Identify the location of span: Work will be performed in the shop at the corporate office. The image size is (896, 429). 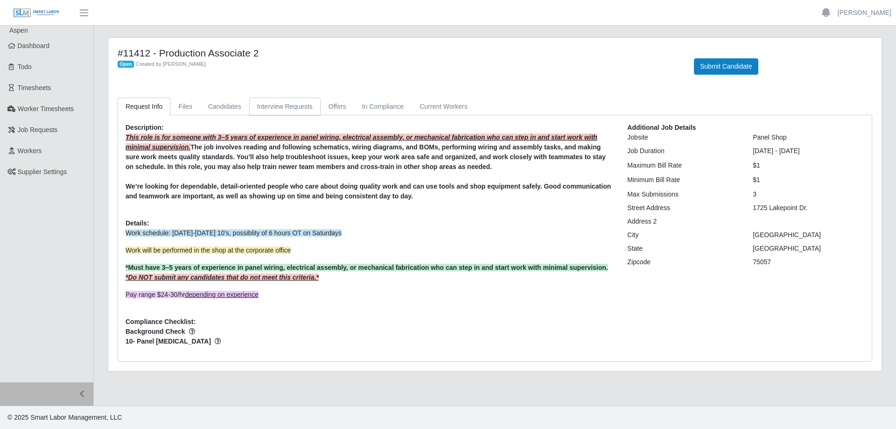
(208, 250).